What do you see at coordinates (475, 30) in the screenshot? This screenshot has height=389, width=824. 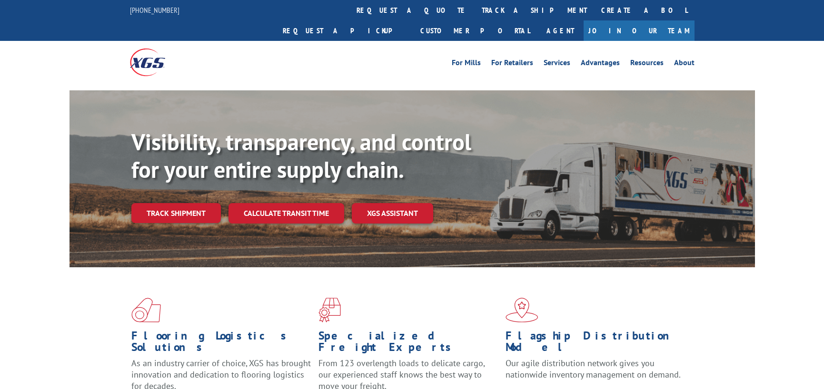 I see `a: Customer Portal` at bounding box center [475, 30].